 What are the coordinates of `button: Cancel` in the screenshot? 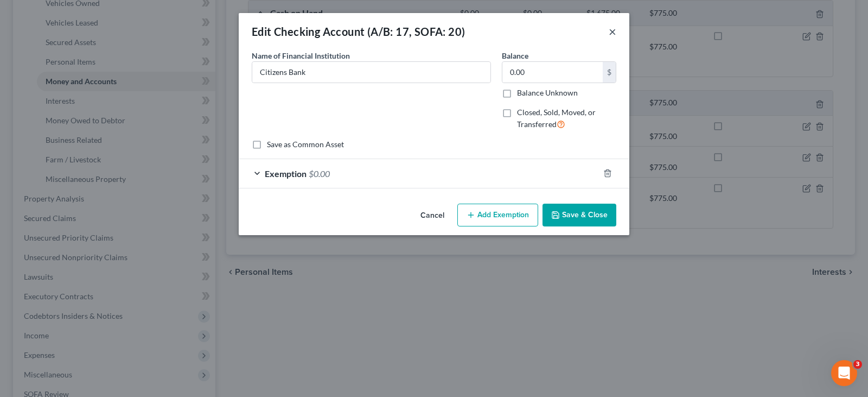 It's located at (432, 216).